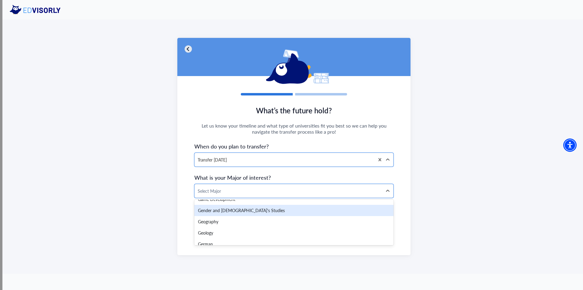 This screenshot has width=583, height=290. I want to click on span: When do you plan to transfer?, so click(294, 146).